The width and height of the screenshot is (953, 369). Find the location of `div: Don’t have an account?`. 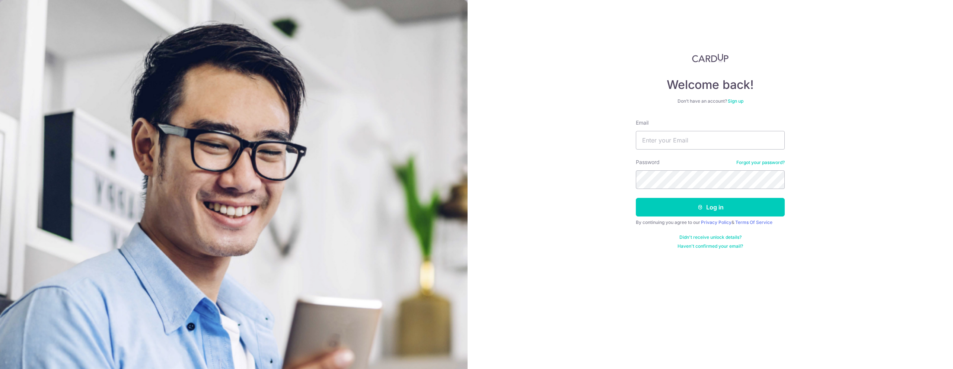

div: Don’t have an account? is located at coordinates (710, 101).